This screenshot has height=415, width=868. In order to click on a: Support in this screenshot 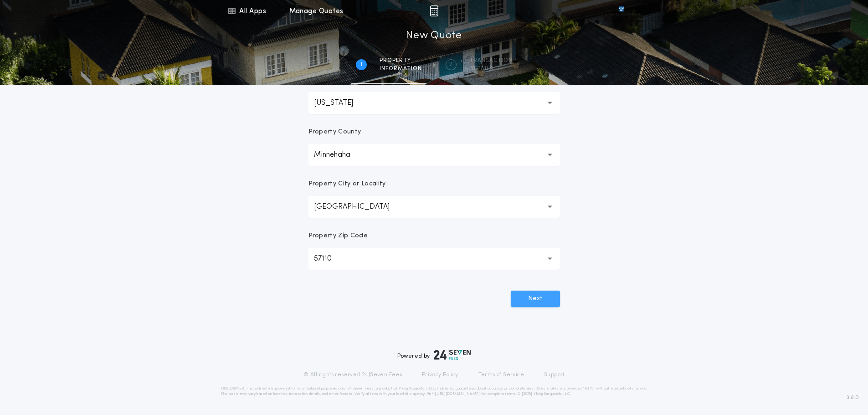, I will do `click(554, 375)`.